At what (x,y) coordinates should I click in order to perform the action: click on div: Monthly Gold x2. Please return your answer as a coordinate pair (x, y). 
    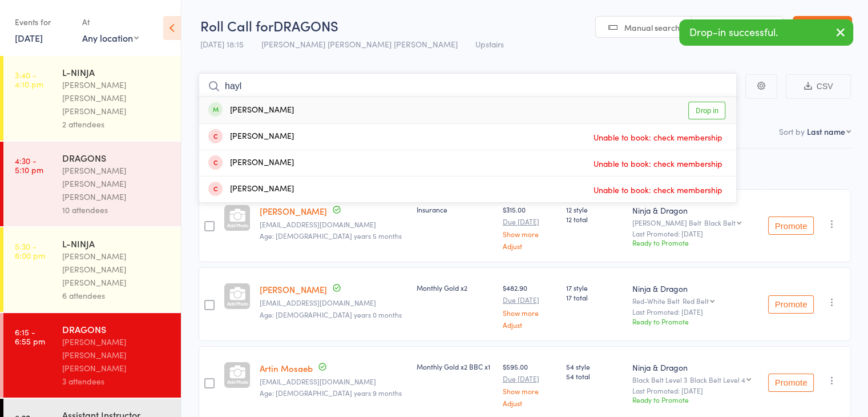
    Looking at the image, I should click on (455, 288).